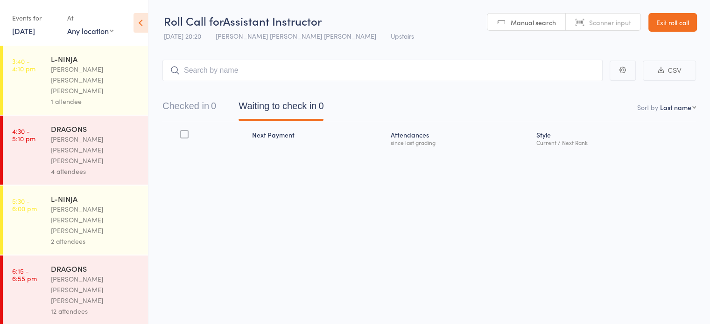 Image resolution: width=710 pixels, height=324 pixels. Describe the element at coordinates (193, 21) in the screenshot. I see `span: Roll Call for` at that location.